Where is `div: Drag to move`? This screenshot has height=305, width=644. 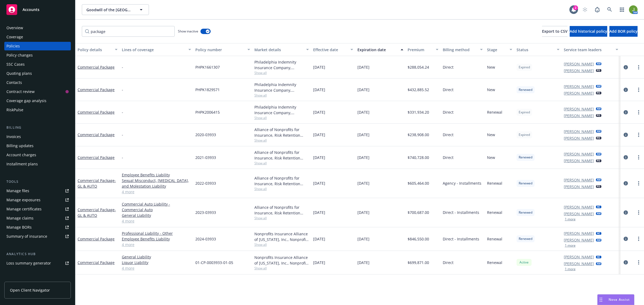 div: Drag to move is located at coordinates (601, 299).